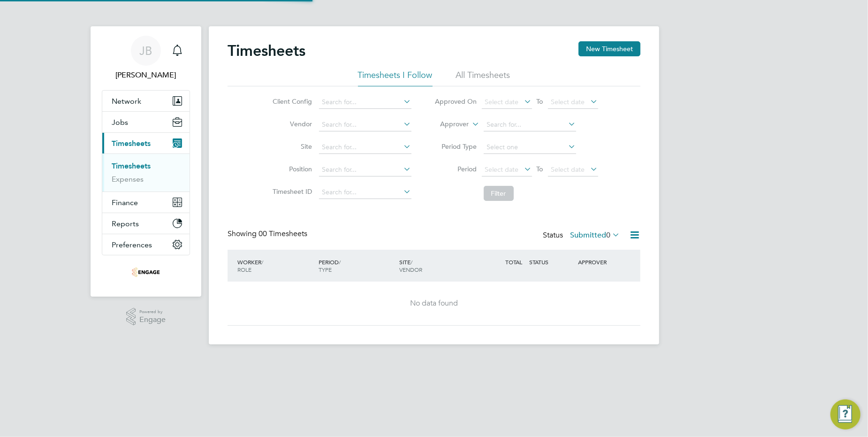 The image size is (868, 437). I want to click on span: JB, so click(146, 50).